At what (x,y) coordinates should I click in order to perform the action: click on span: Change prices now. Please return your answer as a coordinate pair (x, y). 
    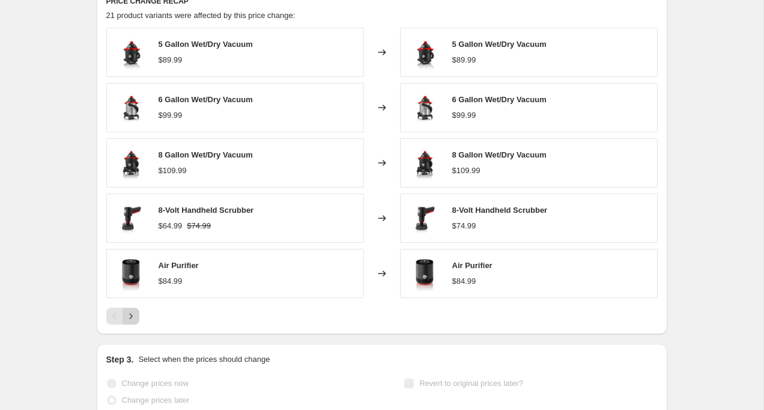
    Looking at the image, I should click on (155, 383).